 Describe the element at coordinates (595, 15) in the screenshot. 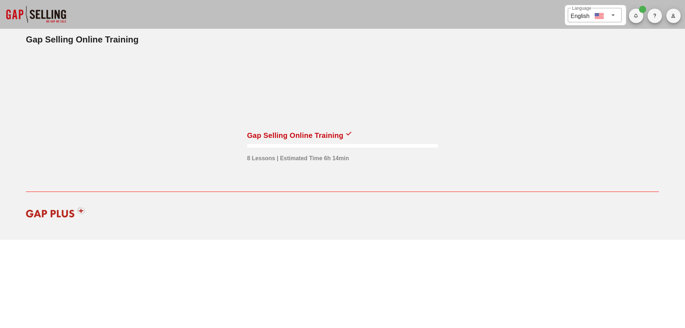

I see `div: LanguageEnglish` at that location.